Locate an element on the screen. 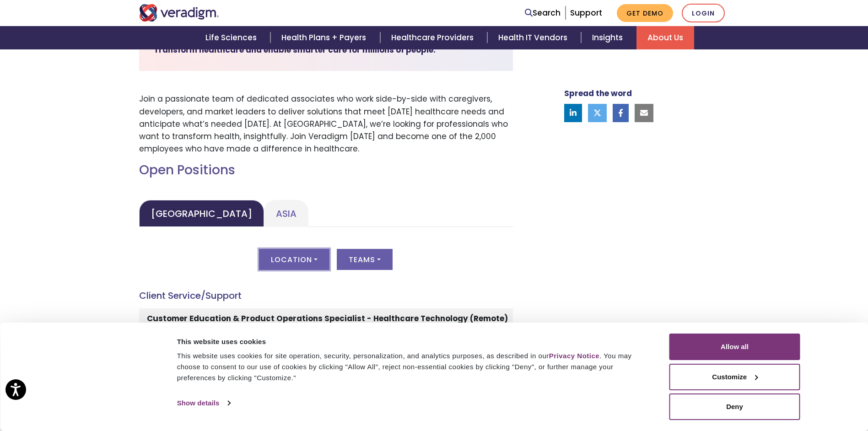 This screenshot has width=868, height=431. a: Support is located at coordinates (586, 13).